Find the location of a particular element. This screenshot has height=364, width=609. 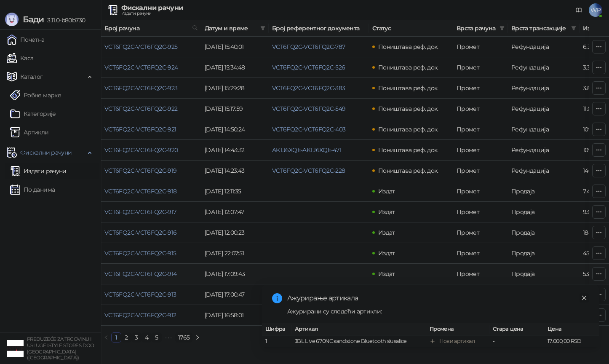

div: Издати рачуни is located at coordinates (152, 13).